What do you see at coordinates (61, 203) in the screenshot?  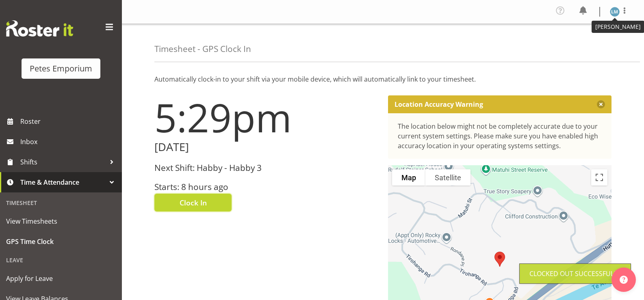 I see `div: Timesheet` at bounding box center [61, 203].